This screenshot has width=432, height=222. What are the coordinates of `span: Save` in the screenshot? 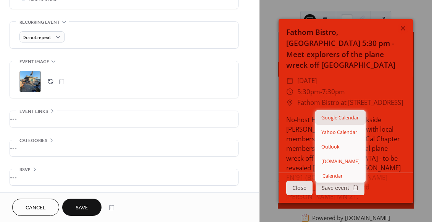 It's located at (82, 207).